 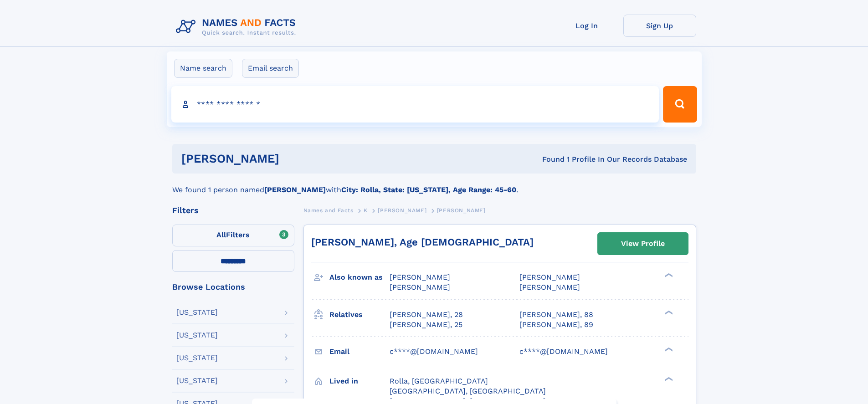 I want to click on a: Sign Up, so click(x=660, y=26).